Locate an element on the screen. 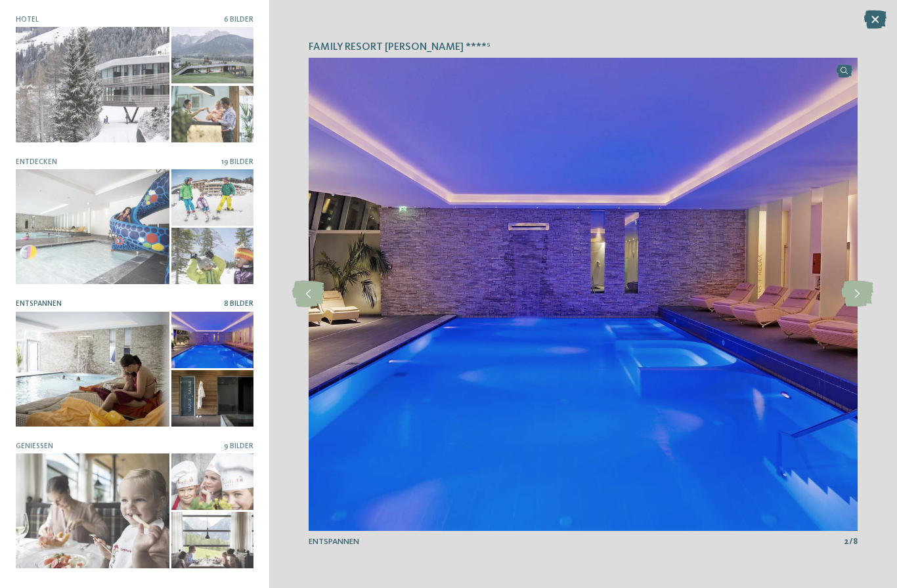  span: 2 is located at coordinates (846, 542).